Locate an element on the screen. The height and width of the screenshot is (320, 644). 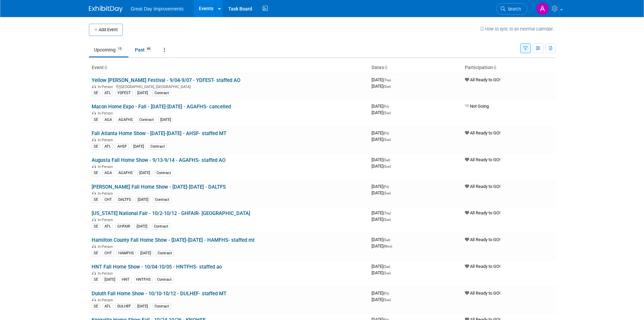
th: Event is located at coordinates (229, 68).